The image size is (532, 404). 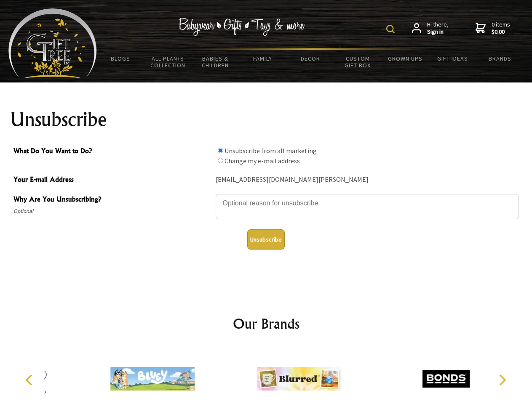 I want to click on a: 0 items$0.00, so click(x=493, y=28).